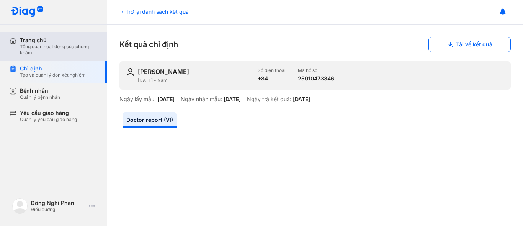 The width and height of the screenshot is (523, 226). Describe the element at coordinates (470, 44) in the screenshot. I see `button: Tải về kết quả` at that location.